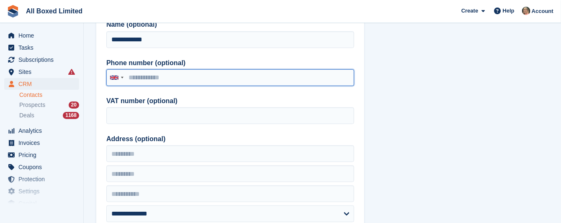 The height and width of the screenshot is (223, 561). What do you see at coordinates (526, 11) in the screenshot?
I see `img: Sandie Mills` at bounding box center [526, 11].